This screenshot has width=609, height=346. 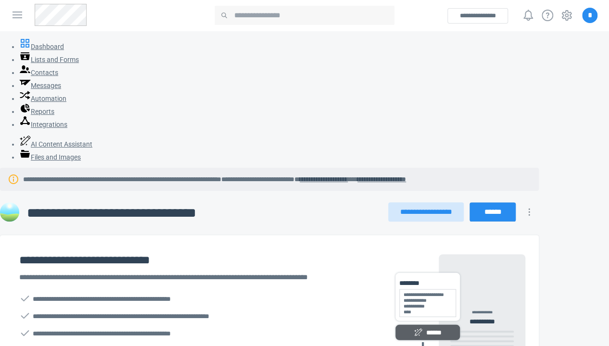 What do you see at coordinates (41, 47) in the screenshot?
I see `a: Dashboard` at bounding box center [41, 47].